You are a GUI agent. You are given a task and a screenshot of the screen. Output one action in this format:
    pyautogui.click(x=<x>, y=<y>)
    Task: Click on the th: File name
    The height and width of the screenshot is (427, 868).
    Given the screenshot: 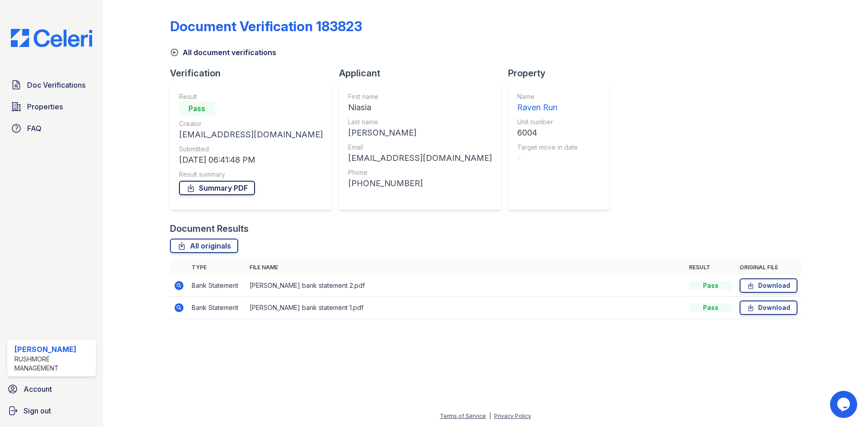 What is the action you would take?
    pyautogui.click(x=466, y=267)
    